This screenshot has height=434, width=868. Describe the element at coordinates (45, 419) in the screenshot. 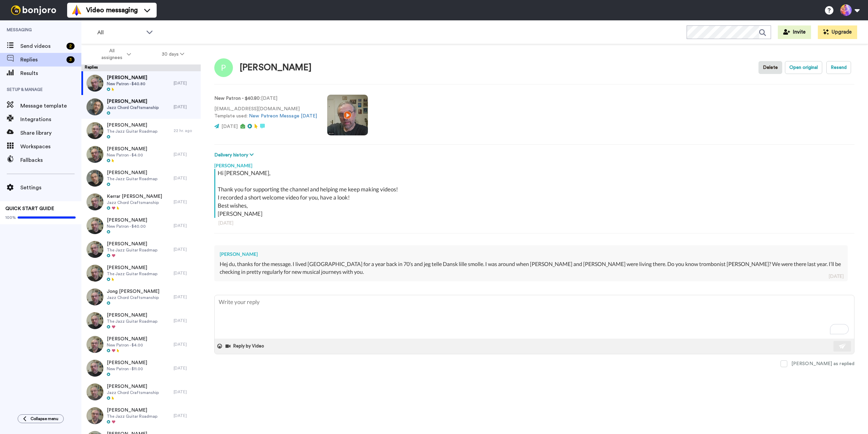

I see `span: Collapse menu` at that location.